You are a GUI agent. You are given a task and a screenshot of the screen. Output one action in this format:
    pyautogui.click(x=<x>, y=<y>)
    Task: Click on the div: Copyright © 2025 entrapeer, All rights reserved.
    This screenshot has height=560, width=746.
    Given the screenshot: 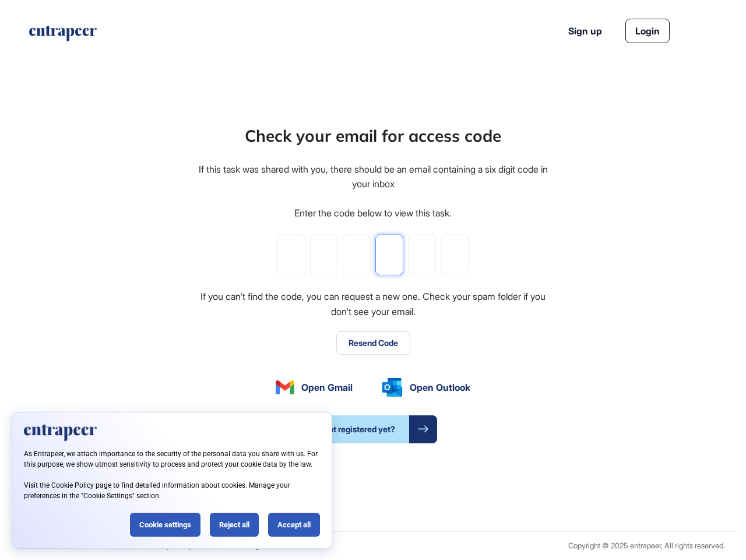 What is the action you would take?
    pyautogui.click(x=646, y=545)
    